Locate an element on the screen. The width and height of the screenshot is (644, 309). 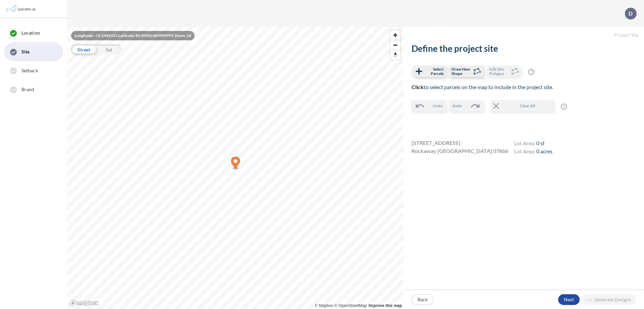
span: Select Parcels is located at coordinates (434, 71).